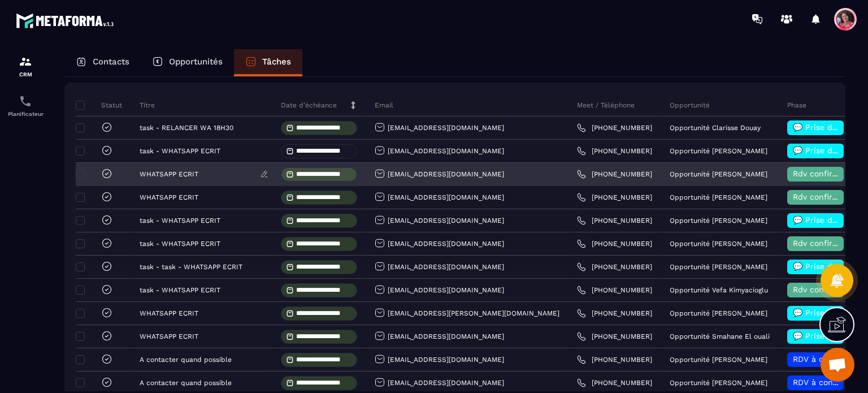  What do you see at coordinates (26, 62) in the screenshot?
I see `img: formation` at bounding box center [26, 62].